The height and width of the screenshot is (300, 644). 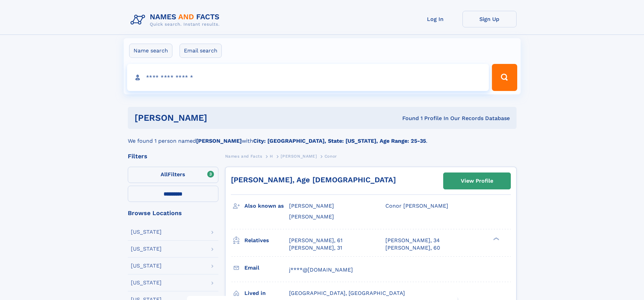 I want to click on div: Filters, so click(x=173, y=156).